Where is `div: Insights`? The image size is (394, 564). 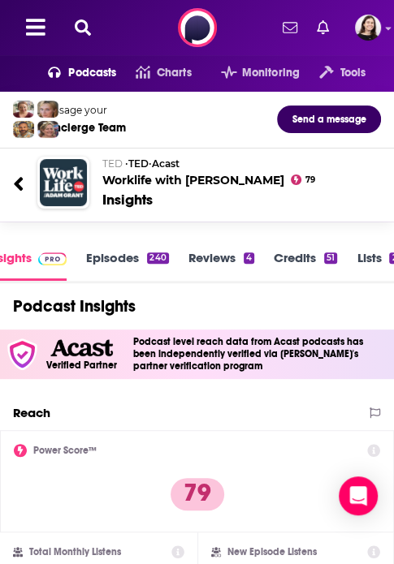
div: Insights is located at coordinates (127, 200).